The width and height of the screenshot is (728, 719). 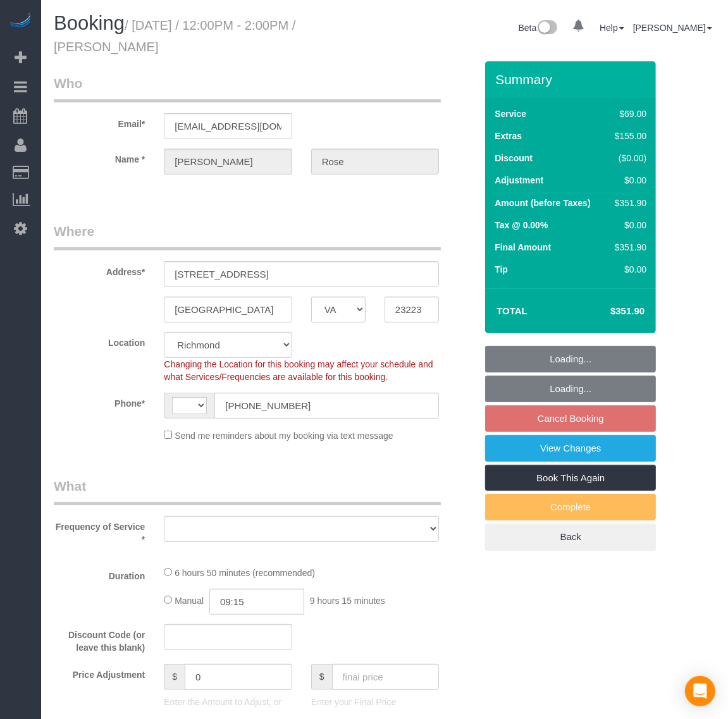 What do you see at coordinates (522, 247) in the screenshot?
I see `label: Final Amount` at bounding box center [522, 247].